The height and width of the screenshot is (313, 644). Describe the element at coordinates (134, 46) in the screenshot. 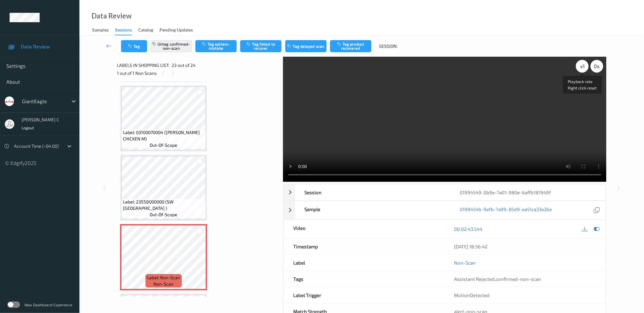

I see `button: Tag` at that location.